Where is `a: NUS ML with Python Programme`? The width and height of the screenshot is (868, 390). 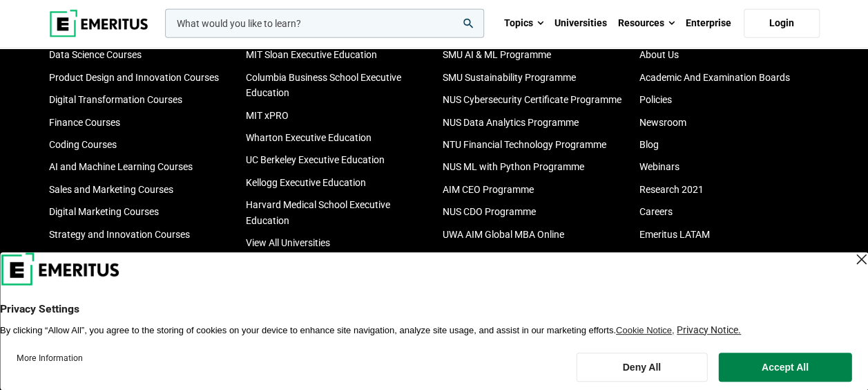
a: NUS ML with Python Programme is located at coordinates (513, 167).